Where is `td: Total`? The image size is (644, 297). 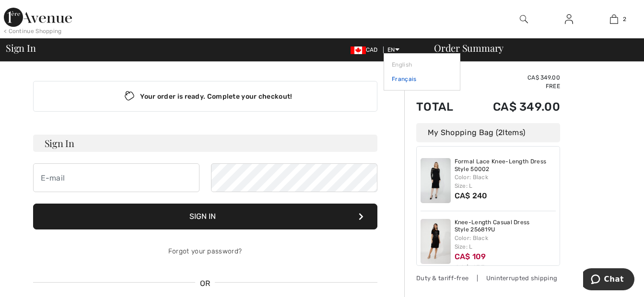 td: Total is located at coordinates (442, 107).